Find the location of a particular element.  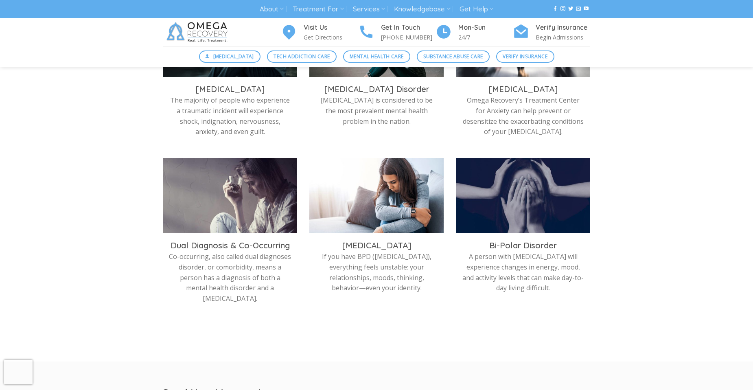

a: Follow on Instagram is located at coordinates (563, 9).